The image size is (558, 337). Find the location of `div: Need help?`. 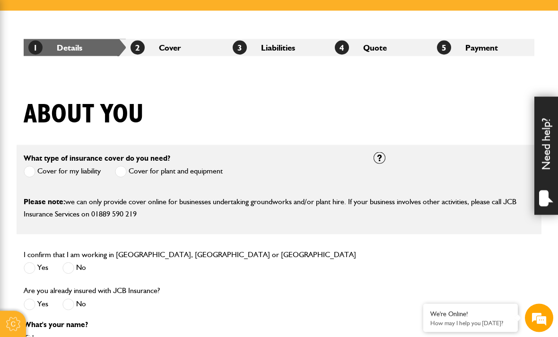

div: Need help? is located at coordinates (546, 156).